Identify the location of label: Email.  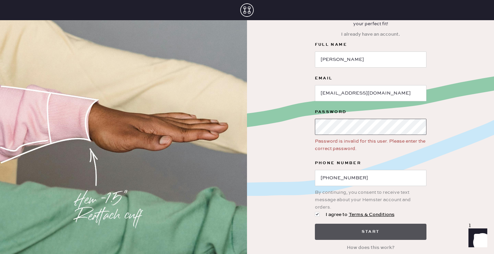
(371, 78).